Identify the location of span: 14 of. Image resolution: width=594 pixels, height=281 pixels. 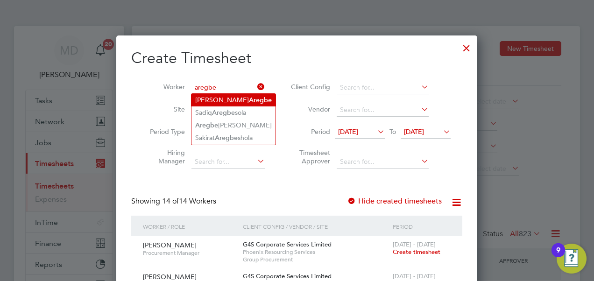
(170, 201).